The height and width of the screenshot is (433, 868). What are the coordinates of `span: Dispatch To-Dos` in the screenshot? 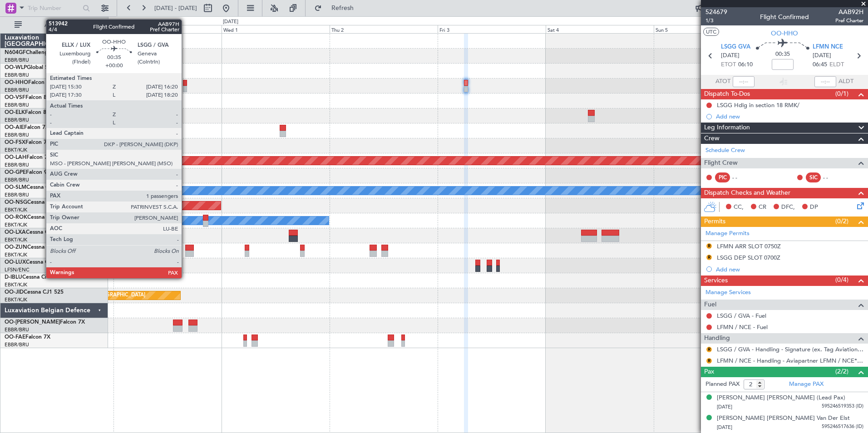 It's located at (727, 94).